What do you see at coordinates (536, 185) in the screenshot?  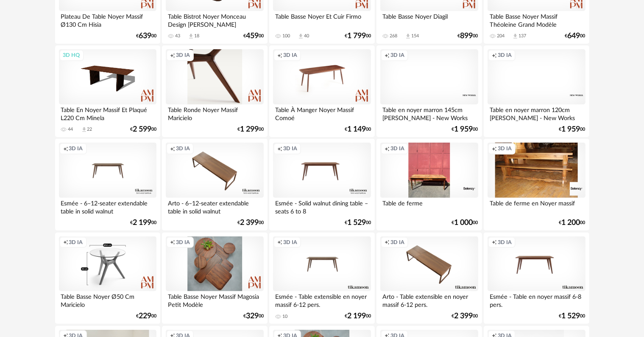 I see `a: Creation icon 3D IA Table de ferme en Noyer massif €1 20000` at bounding box center [536, 185].